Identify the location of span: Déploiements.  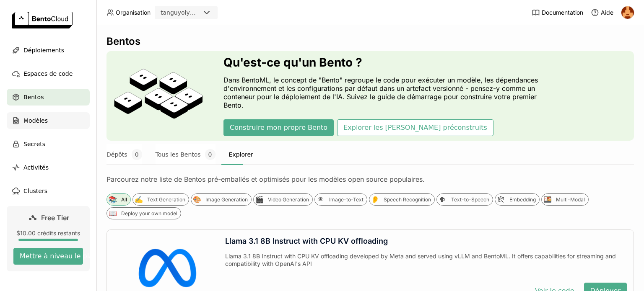
(43, 50).